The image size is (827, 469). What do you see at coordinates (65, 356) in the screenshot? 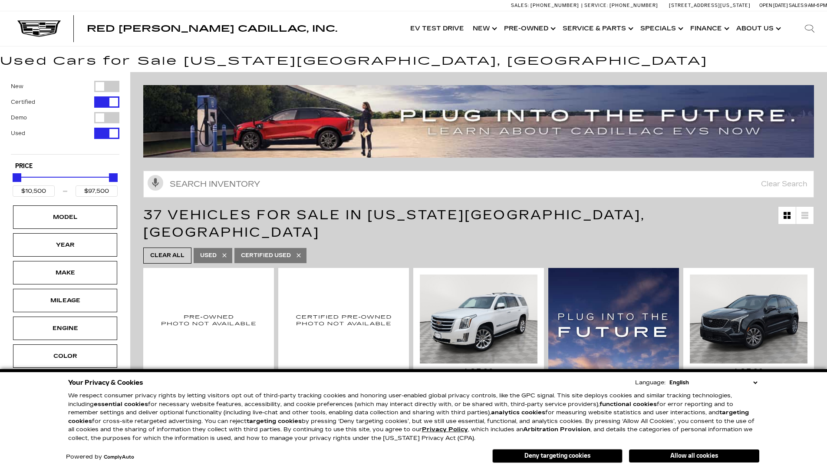
I see `div: Color` at bounding box center [65, 356].